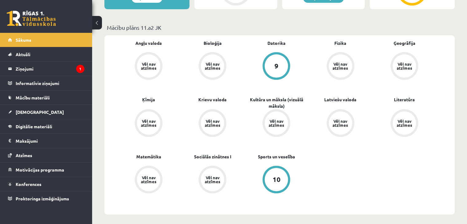  What do you see at coordinates (33, 98) in the screenshot?
I see `span: Mācību materiāli` at bounding box center [33, 98].